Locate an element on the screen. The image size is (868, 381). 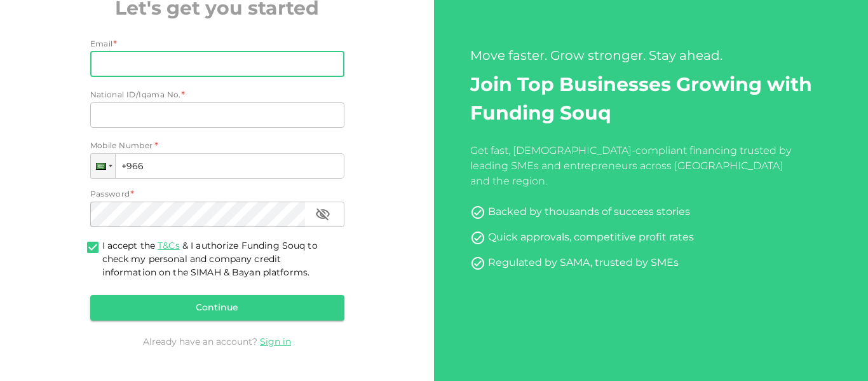
h2: Join Top Businesses Growing with Funding Souq is located at coordinates (651, 100).